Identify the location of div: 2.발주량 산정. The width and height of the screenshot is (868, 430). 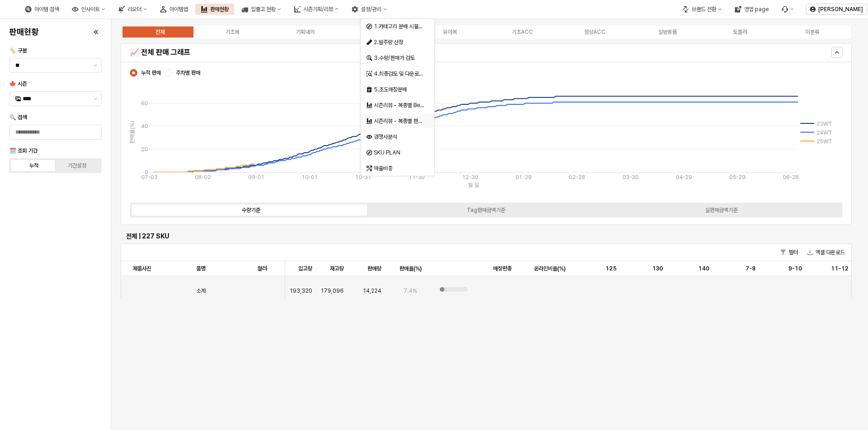
(399, 42).